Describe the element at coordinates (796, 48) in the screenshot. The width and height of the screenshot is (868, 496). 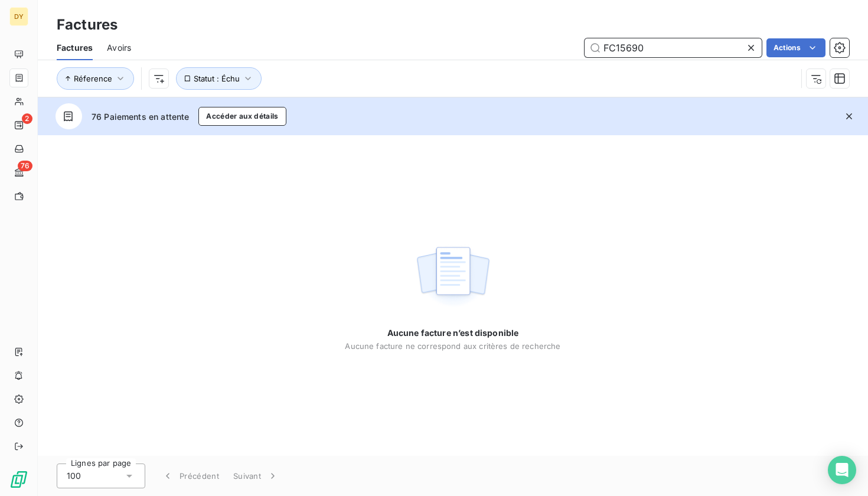
I see `button: Actions` at that location.